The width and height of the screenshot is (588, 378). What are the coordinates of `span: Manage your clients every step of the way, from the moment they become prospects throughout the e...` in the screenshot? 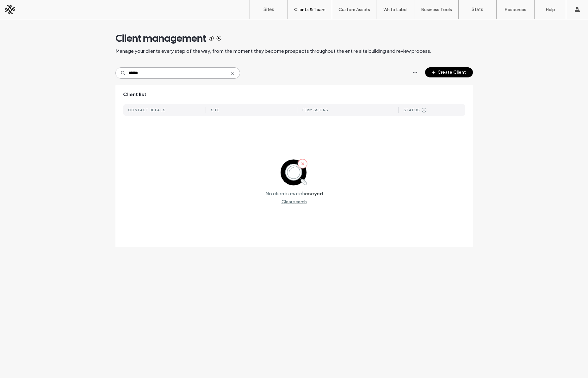 It's located at (273, 52).